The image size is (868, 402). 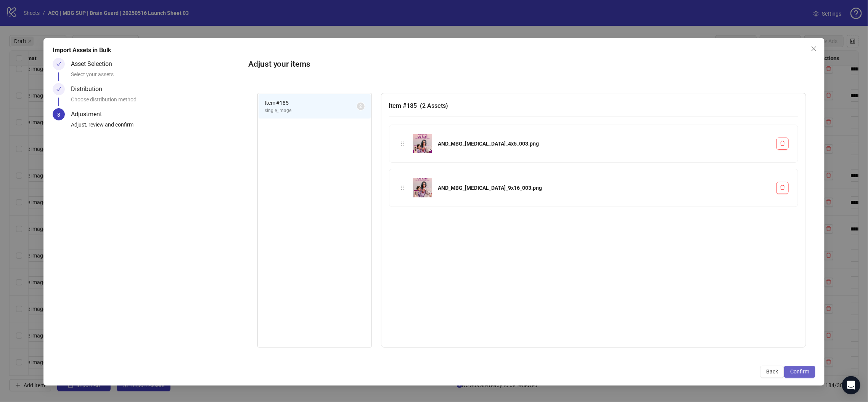 I want to click on h2: Adjust your items, so click(x=532, y=64).